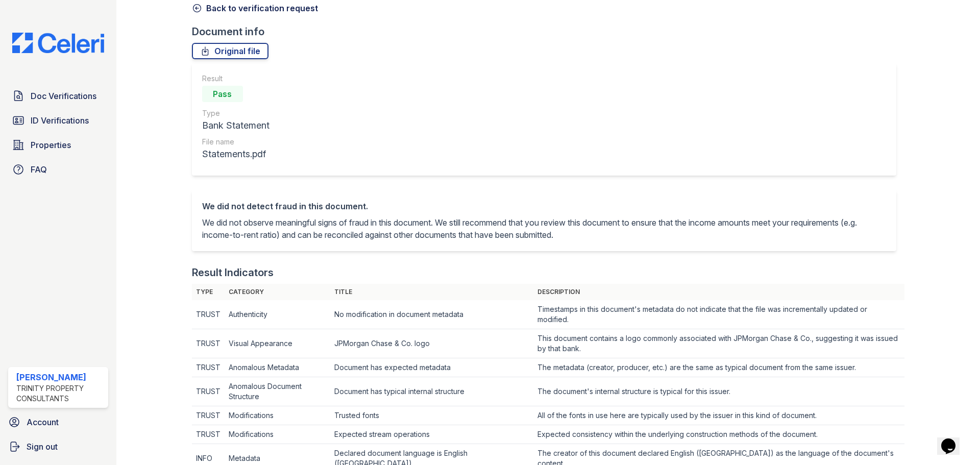  Describe the element at coordinates (58, 446) in the screenshot. I see `a: Sign out` at that location.